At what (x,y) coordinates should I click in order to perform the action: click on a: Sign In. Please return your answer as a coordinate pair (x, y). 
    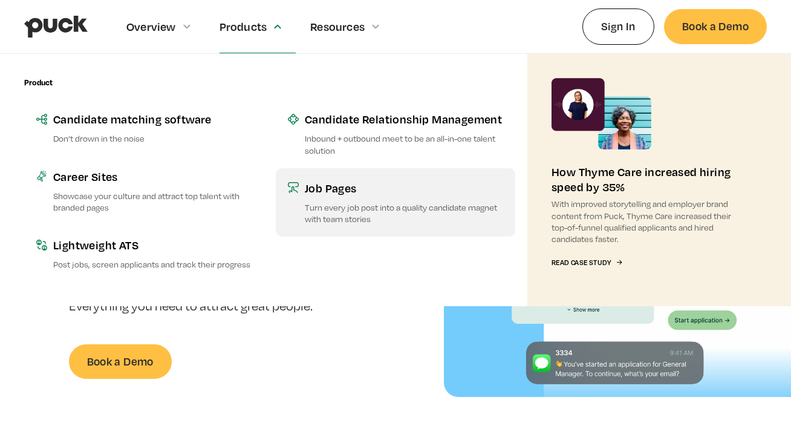
    Looking at the image, I should click on (618, 26).